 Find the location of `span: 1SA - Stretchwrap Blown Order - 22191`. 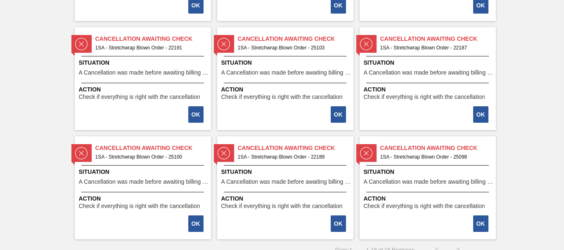

span: 1SA - Stretchwrap Blown Order - 22191 is located at coordinates (150, 48).